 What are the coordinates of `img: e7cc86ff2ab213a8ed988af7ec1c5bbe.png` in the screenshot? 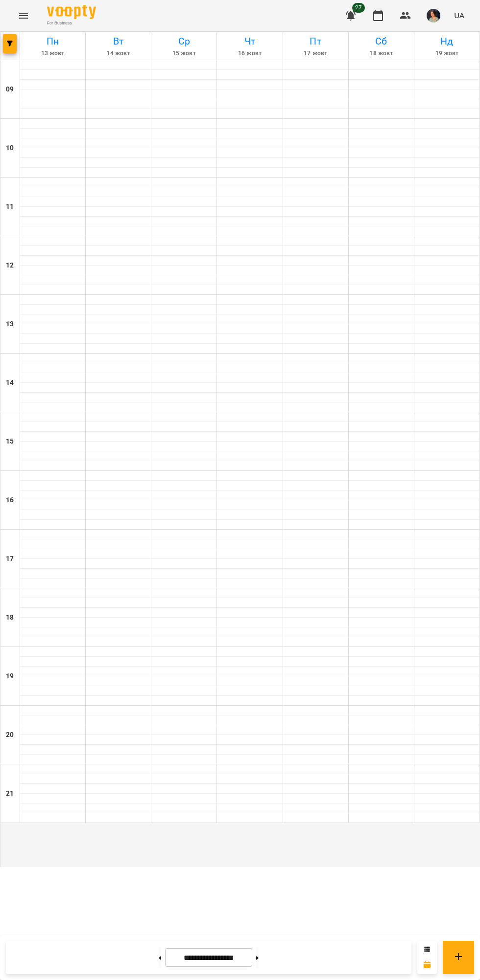 It's located at (433, 16).